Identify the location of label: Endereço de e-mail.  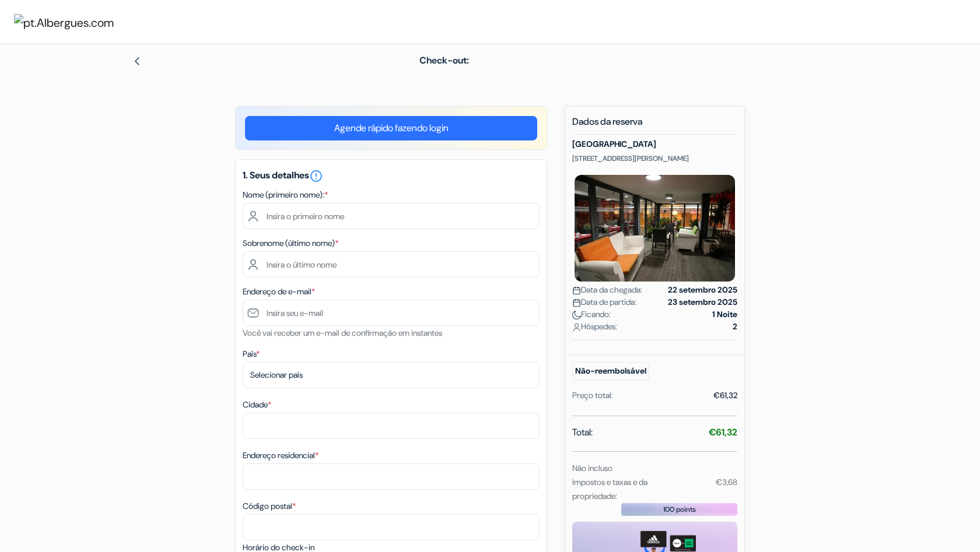
(279, 292).